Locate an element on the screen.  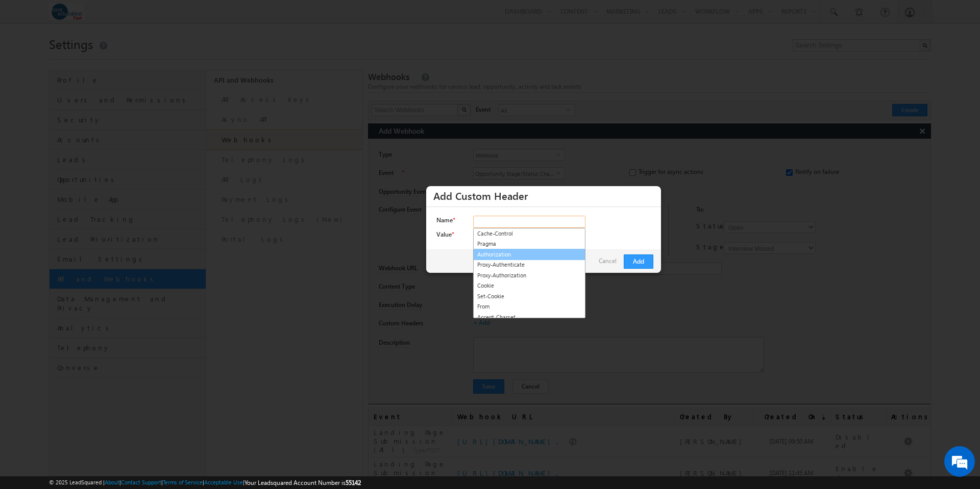
a: Terms of Service is located at coordinates (183, 482).